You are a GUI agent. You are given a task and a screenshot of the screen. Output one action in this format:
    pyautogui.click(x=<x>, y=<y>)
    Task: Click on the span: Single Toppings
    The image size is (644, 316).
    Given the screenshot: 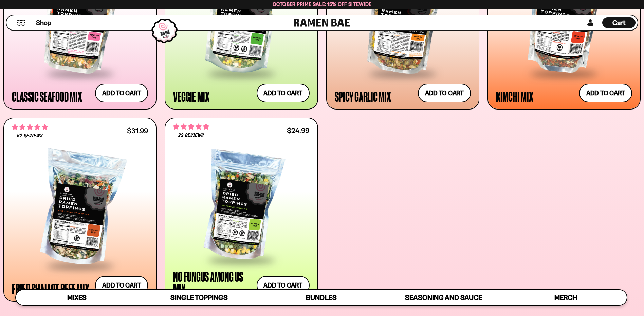 What is the action you would take?
    pyautogui.click(x=199, y=297)
    